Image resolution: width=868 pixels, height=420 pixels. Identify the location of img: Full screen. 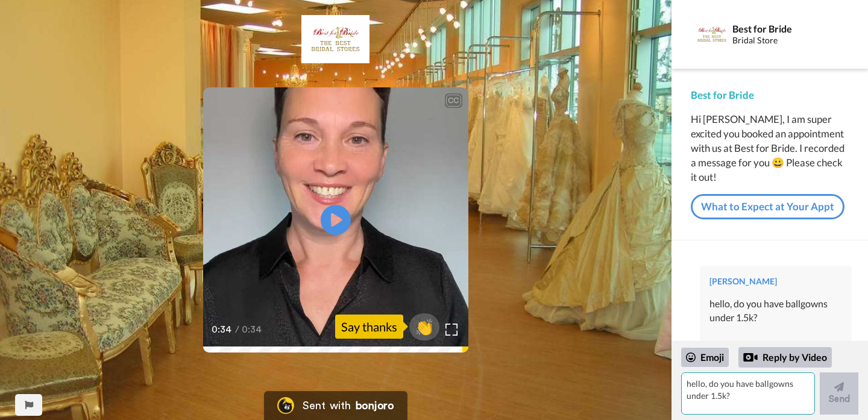
(452, 330).